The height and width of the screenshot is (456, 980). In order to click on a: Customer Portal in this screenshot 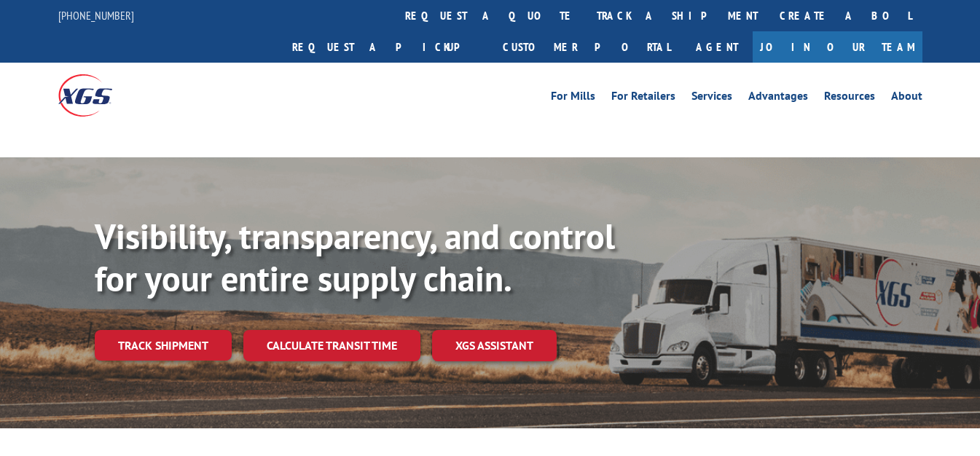, I will do `click(586, 46)`.